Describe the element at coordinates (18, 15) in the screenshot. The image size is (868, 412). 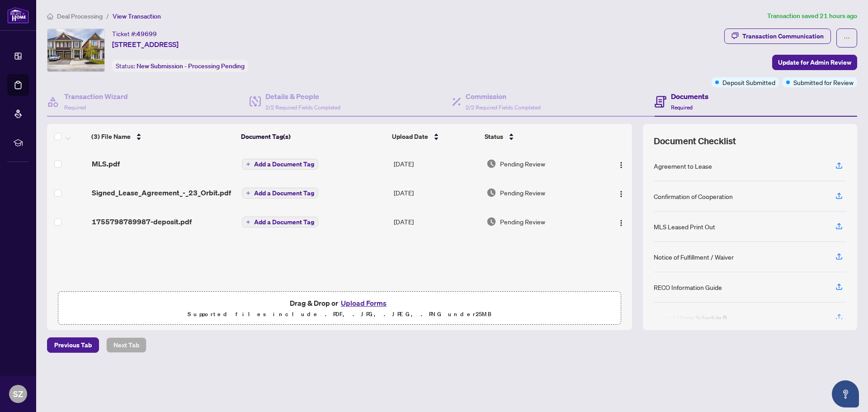
I see `img: logo` at that location.